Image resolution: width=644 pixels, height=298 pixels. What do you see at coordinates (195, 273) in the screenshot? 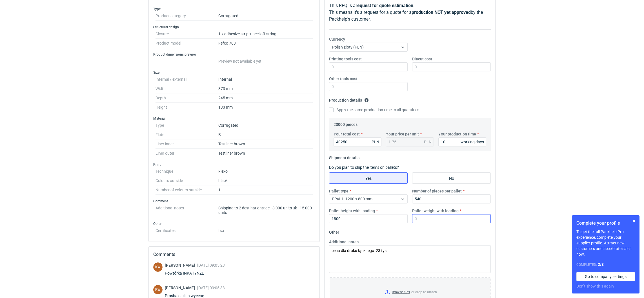
I see `div: Powtórka INKA i YNZL` at bounding box center [195, 273].